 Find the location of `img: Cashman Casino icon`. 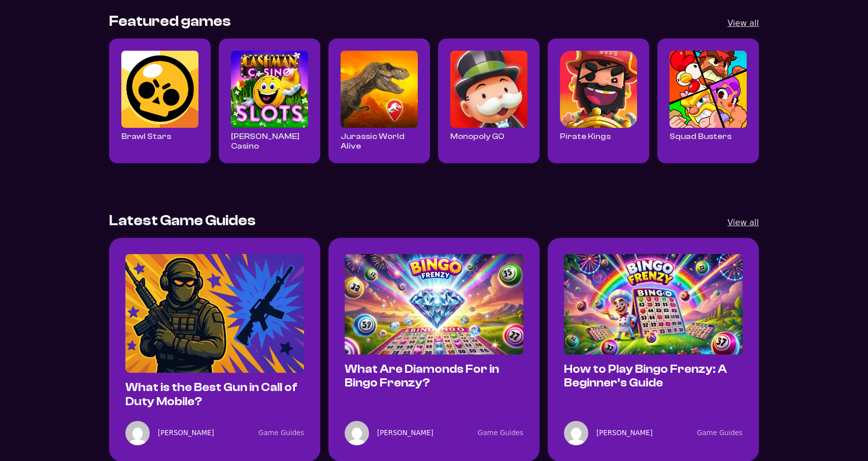

img: Cashman Casino icon is located at coordinates (269, 89).